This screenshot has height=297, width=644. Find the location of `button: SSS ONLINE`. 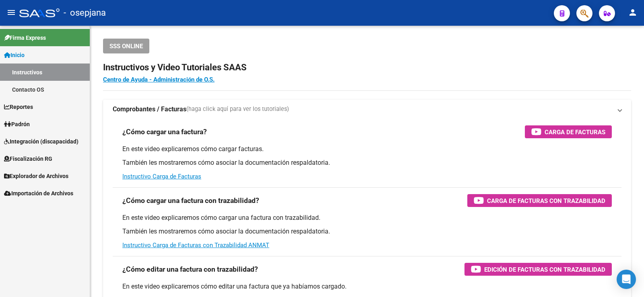

button: SSS ONLINE is located at coordinates (126, 46).